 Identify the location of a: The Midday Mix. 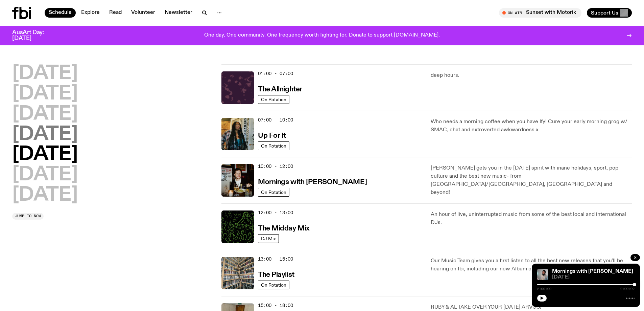
(284, 228).